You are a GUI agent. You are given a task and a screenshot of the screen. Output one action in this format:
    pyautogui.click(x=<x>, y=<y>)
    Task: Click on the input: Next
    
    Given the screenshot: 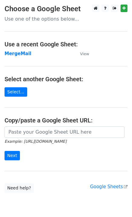 What is the action you would take?
    pyautogui.click(x=12, y=155)
    